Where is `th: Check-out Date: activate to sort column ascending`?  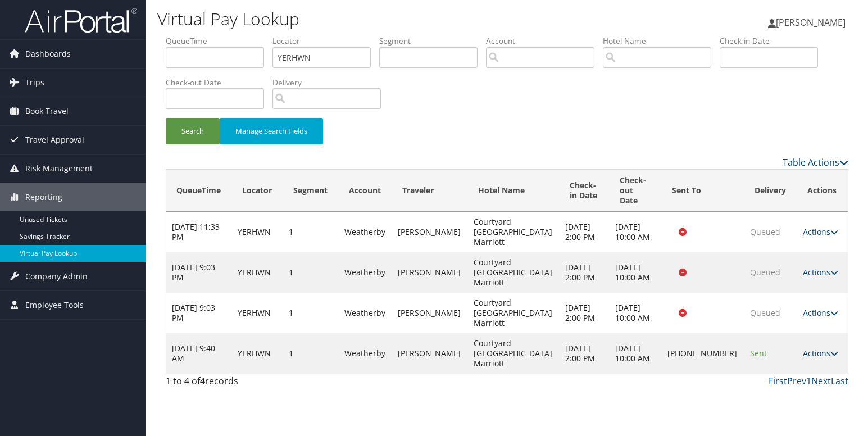
th: Check-out Date: activate to sort column ascending is located at coordinates (635, 190).